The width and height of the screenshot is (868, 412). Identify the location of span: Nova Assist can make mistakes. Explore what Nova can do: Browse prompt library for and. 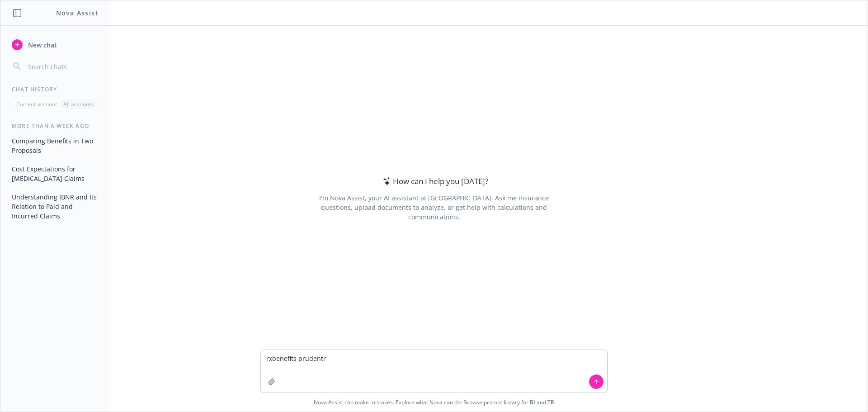
(434, 402).